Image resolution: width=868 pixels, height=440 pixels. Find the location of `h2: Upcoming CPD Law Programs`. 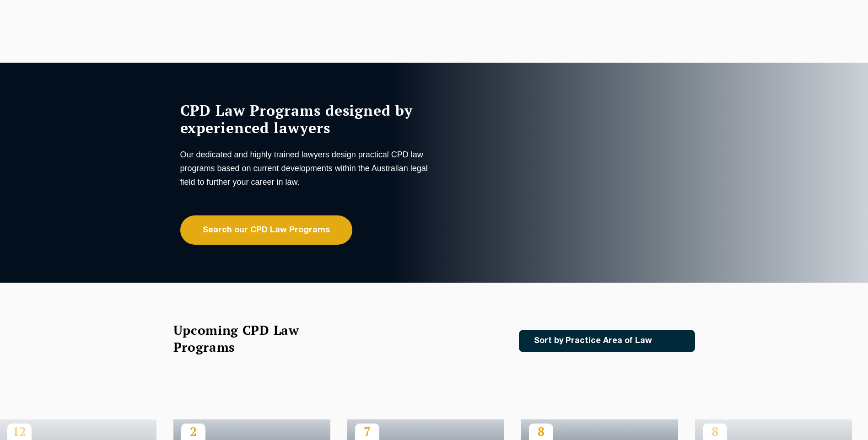

h2: Upcoming CPD Law Programs is located at coordinates (248, 338).